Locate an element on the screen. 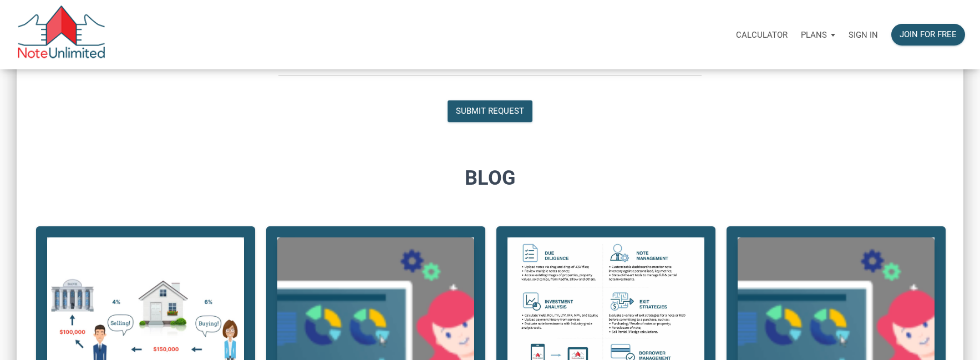  p: Sign in is located at coordinates (863, 35).